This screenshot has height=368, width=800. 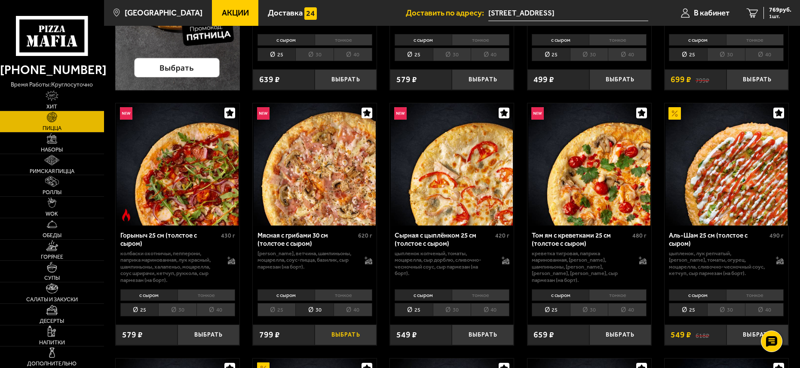 What do you see at coordinates (589, 164) in the screenshot?
I see `a: НовинкаТом ям с креветками 25 см (толстое с сыром)` at bounding box center [589, 164].